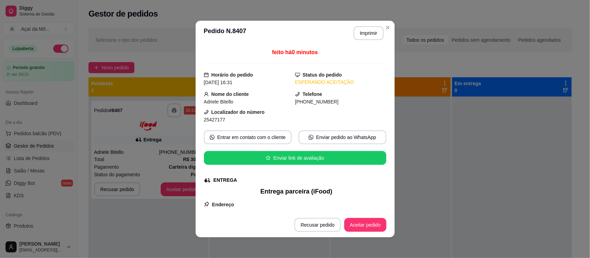 The height and width of the screenshot is (258, 590). What do you see at coordinates (225, 33) in the screenshot?
I see `h3: Pedido N. 8407` at bounding box center [225, 33].